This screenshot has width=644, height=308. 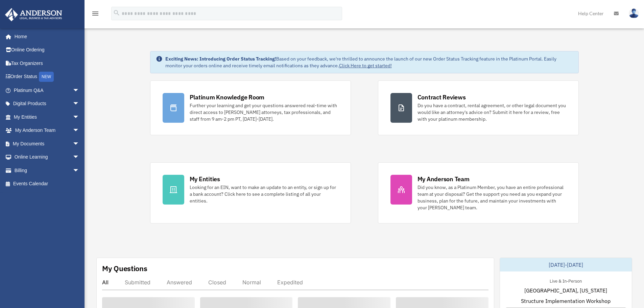 I want to click on a: Platinum Knowledge Room Further your learning and get your questions answered real-time with dire..., so click(x=250, y=108).